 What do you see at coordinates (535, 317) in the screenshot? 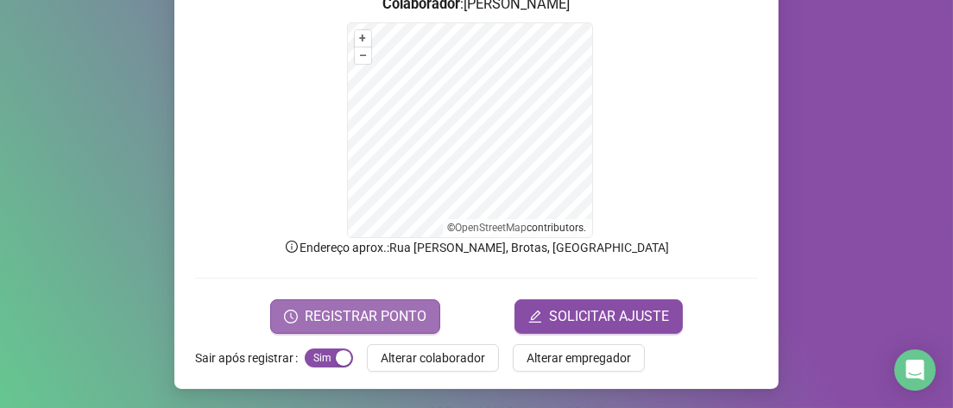
I see `span: edit` at bounding box center [535, 317].